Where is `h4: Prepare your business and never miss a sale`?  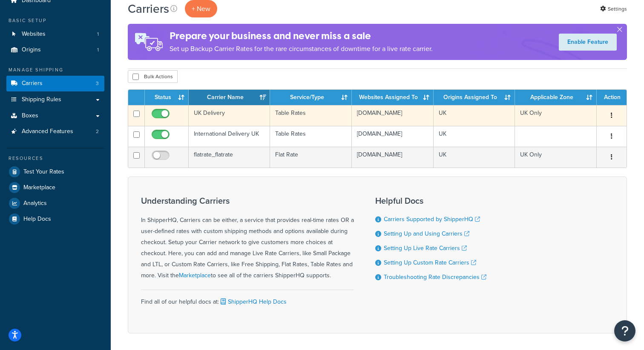
h4: Prepare your business and never miss a sale is located at coordinates (301, 36).